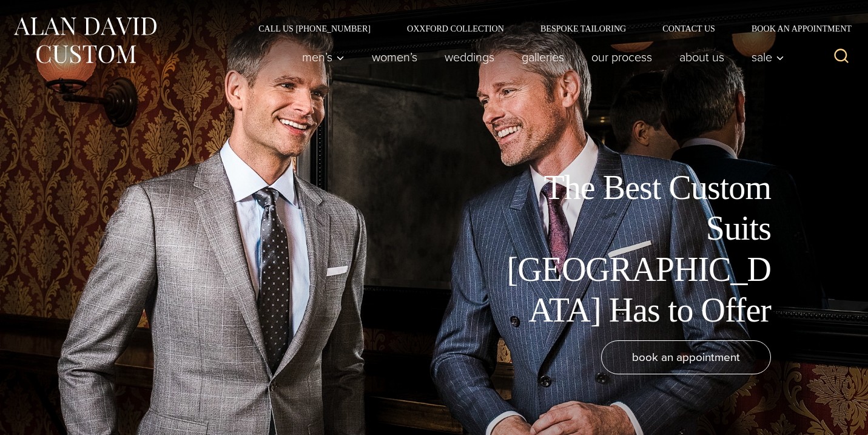  I want to click on span: Men’s, so click(324, 57).